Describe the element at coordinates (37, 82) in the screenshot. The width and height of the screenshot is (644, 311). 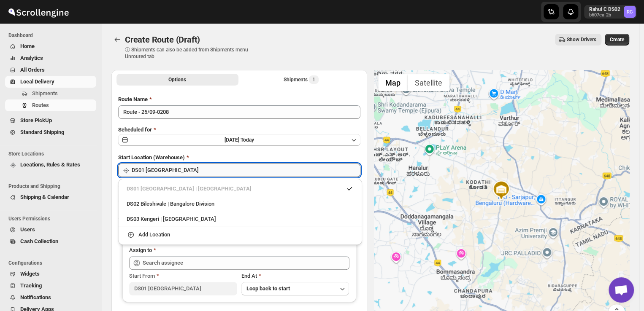
I see `span: Local Delivery` at that location.